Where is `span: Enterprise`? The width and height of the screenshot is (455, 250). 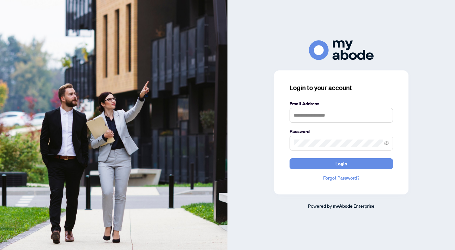
span: Enterprise is located at coordinates (364, 206).